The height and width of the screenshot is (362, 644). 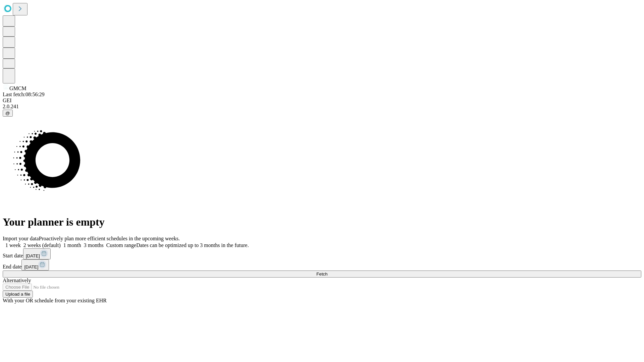 What do you see at coordinates (192, 245) in the screenshot?
I see `span: Dates can be optimized up to 3 months in the future.` at bounding box center [192, 245].